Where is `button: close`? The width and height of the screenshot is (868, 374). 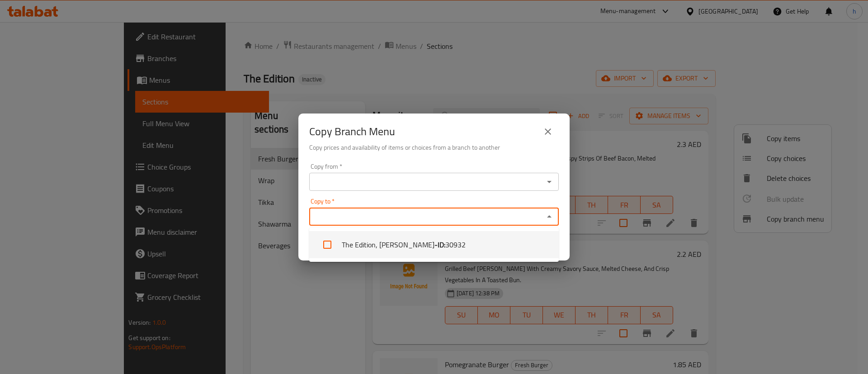
button: close is located at coordinates (548, 132).